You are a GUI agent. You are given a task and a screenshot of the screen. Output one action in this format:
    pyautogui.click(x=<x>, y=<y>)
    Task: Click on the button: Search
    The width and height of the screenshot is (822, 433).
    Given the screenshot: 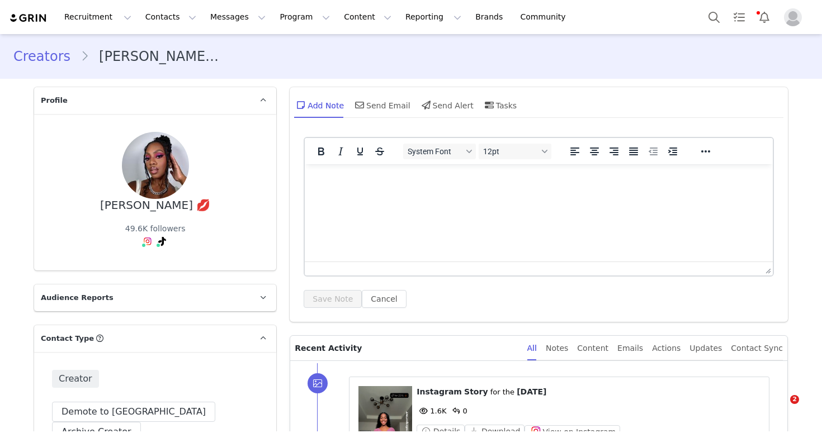 What is the action you would take?
    pyautogui.click(x=714, y=17)
    